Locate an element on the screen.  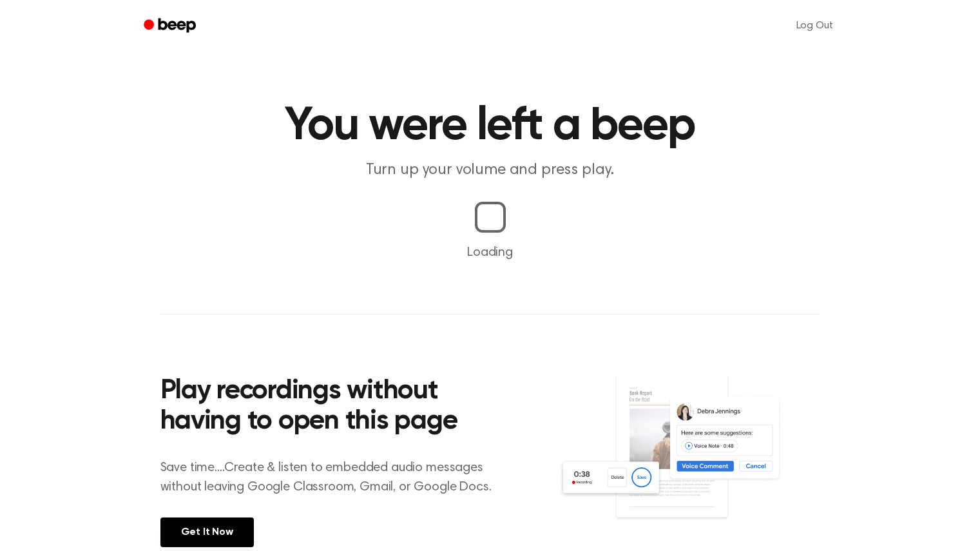
a: Beep is located at coordinates (171, 26).